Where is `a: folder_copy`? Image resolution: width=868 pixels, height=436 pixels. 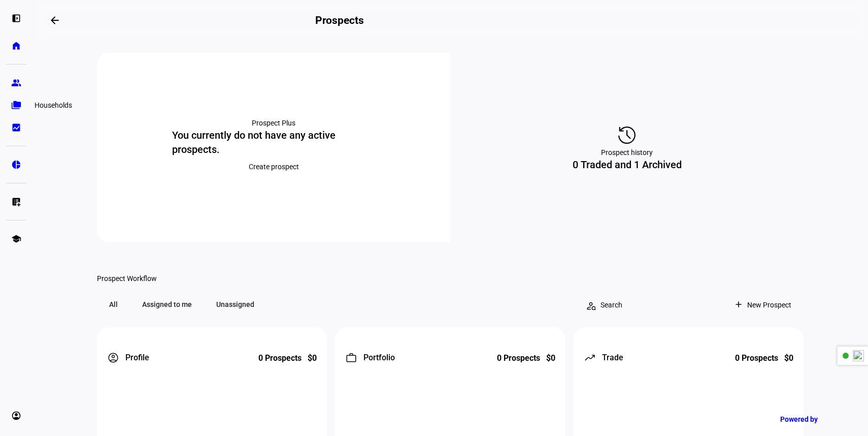 a: folder_copy is located at coordinates (16, 105).